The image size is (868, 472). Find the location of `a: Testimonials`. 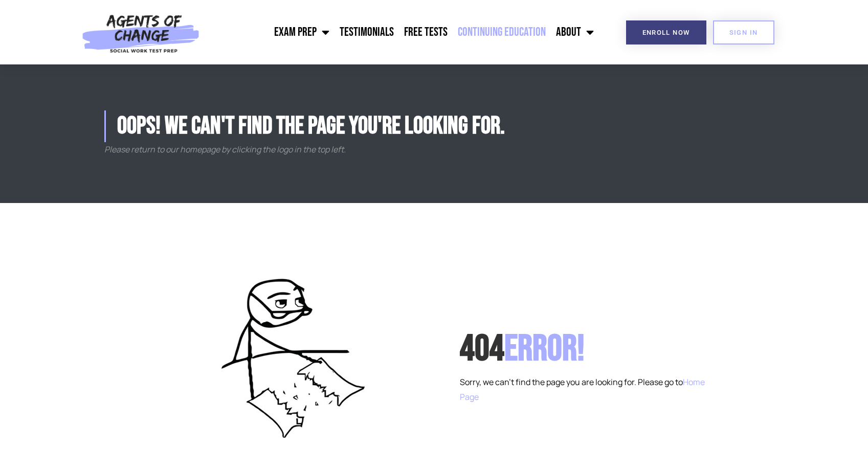

a: Testimonials is located at coordinates (367, 32).